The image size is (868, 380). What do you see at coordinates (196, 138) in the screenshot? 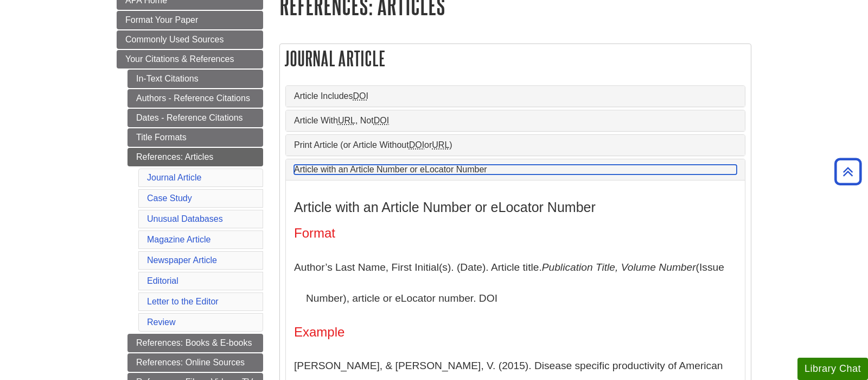
I see `a: Title Formats` at bounding box center [196, 138].